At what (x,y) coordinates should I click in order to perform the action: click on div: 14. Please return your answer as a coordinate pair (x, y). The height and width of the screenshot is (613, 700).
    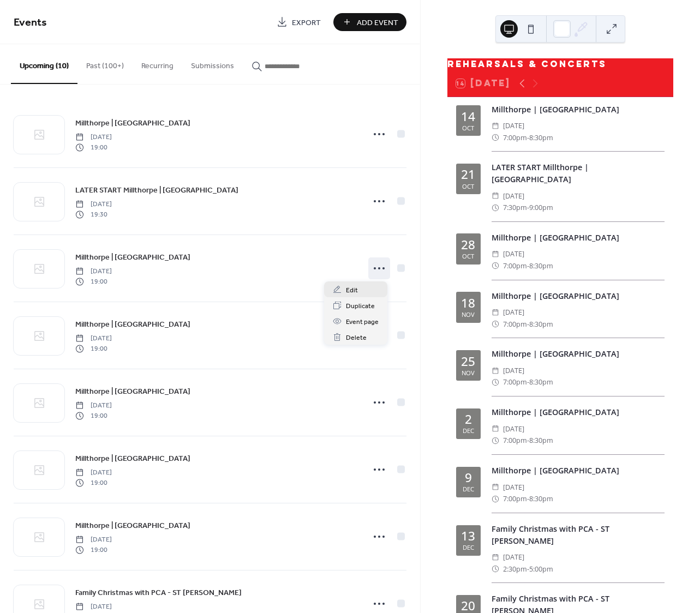
    Looking at the image, I should click on (469, 117).